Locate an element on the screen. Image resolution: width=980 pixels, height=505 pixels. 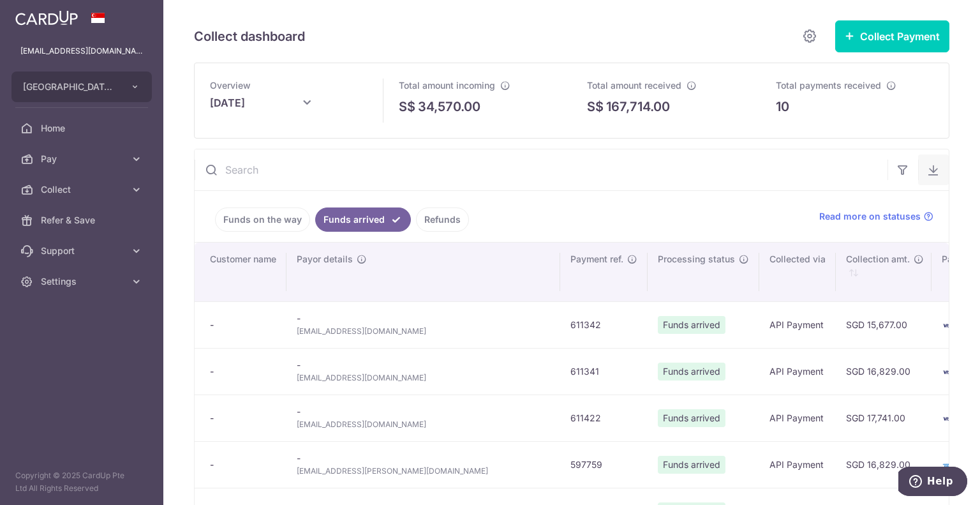
th: Customer name is located at coordinates (240, 272).